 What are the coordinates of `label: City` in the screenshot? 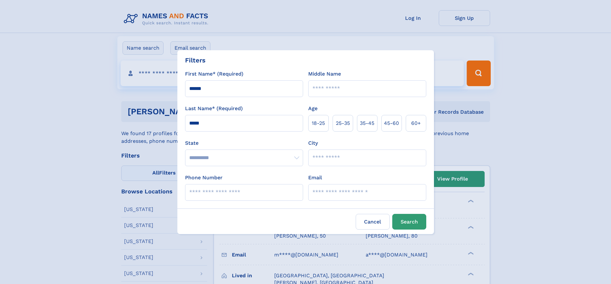 It's located at (313, 143).